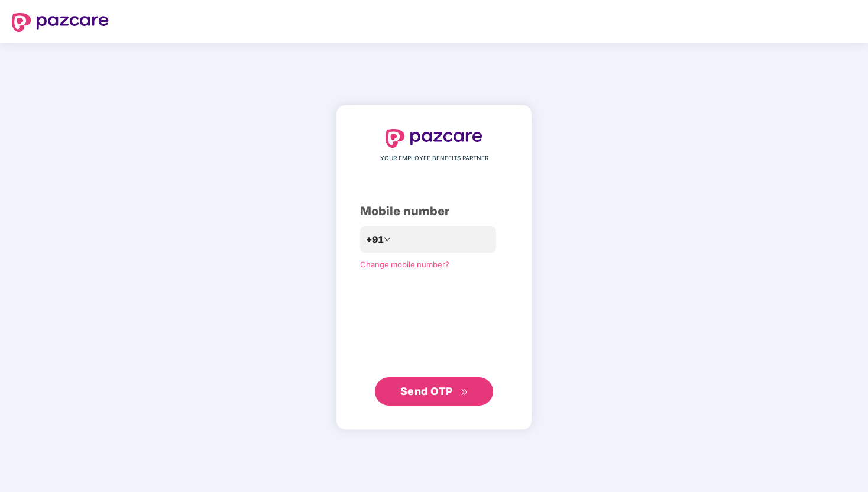 The height and width of the screenshot is (492, 868). What do you see at coordinates (426, 391) in the screenshot?
I see `span: Send OTP` at bounding box center [426, 391].